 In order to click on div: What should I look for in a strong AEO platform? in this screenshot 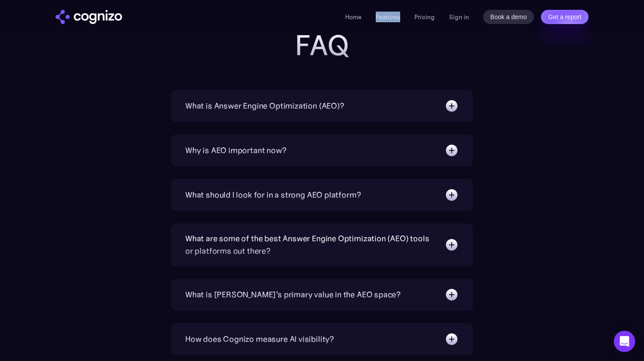, I will do `click(273, 195)`.